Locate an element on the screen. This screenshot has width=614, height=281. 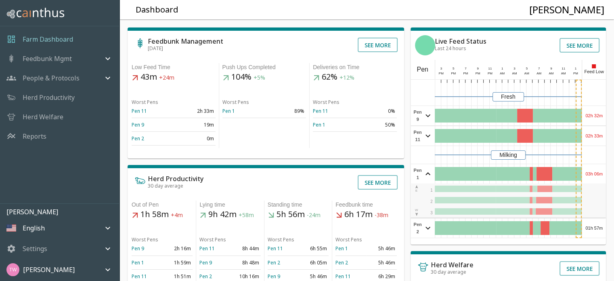
h5: 6h 17m is located at coordinates (366, 214).